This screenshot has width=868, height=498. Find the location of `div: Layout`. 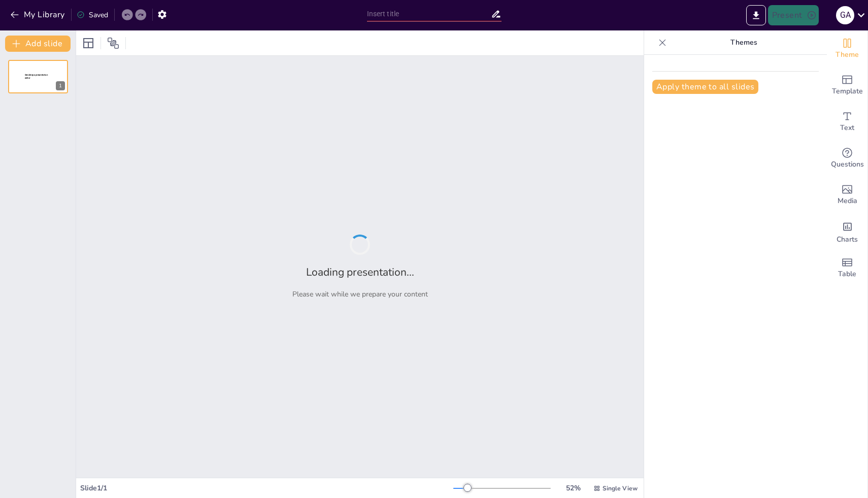

div: Layout is located at coordinates (89, 44).